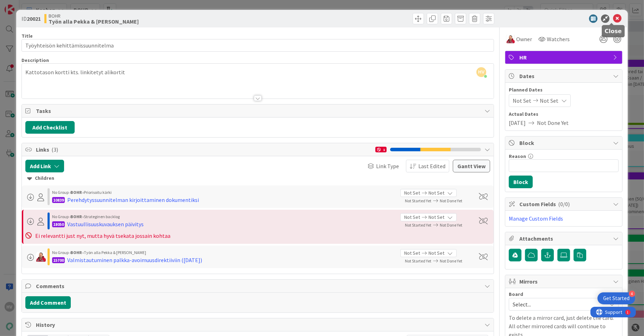 This screenshot has height=336, width=644. What do you see at coordinates (257, 178) in the screenshot?
I see `div: Children` at bounding box center [257, 178].